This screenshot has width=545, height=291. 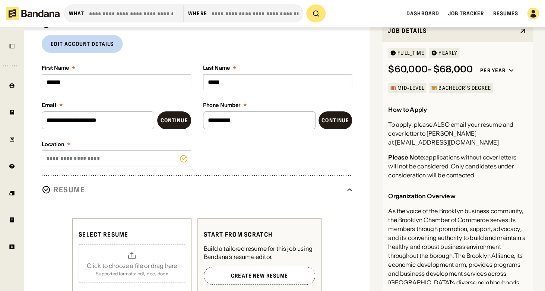 What do you see at coordinates (407, 157) in the screenshot?
I see `div: Please Note:` at bounding box center [407, 157].